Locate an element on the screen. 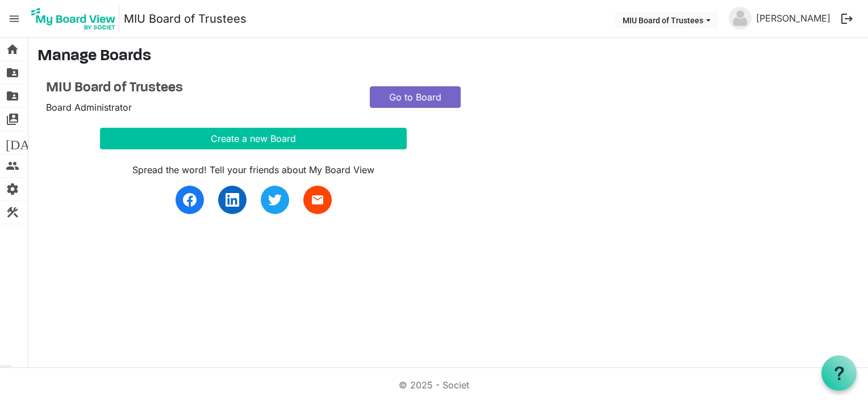  a: email is located at coordinates (318, 200).